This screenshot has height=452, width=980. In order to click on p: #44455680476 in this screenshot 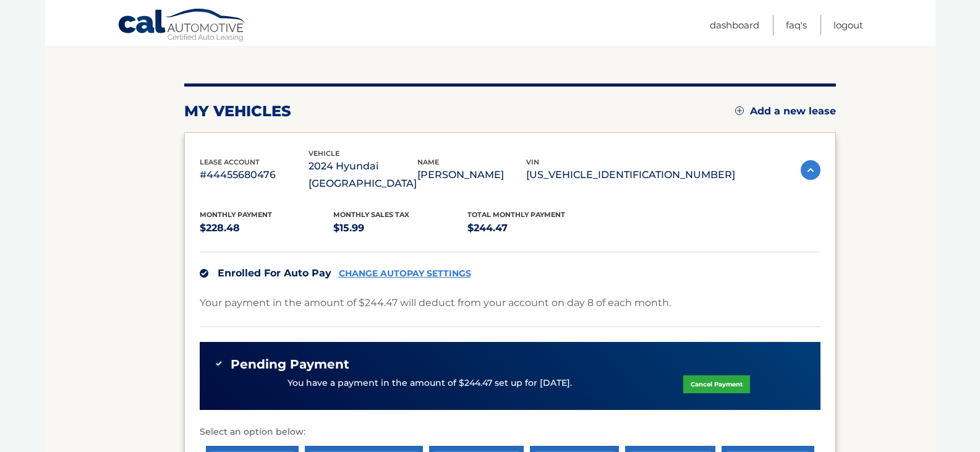, I will do `click(254, 175)`.